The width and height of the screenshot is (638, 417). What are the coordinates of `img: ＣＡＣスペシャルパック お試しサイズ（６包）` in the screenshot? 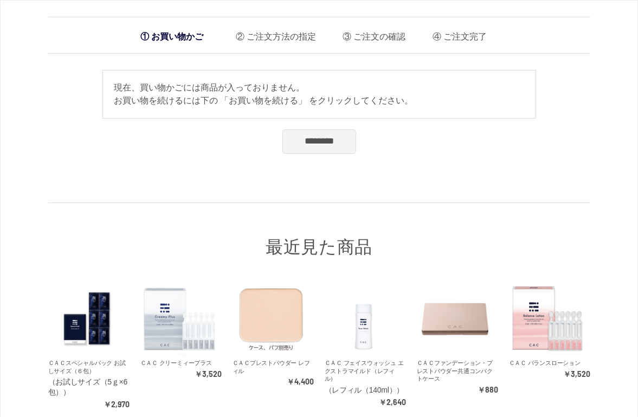 It's located at (87, 319).